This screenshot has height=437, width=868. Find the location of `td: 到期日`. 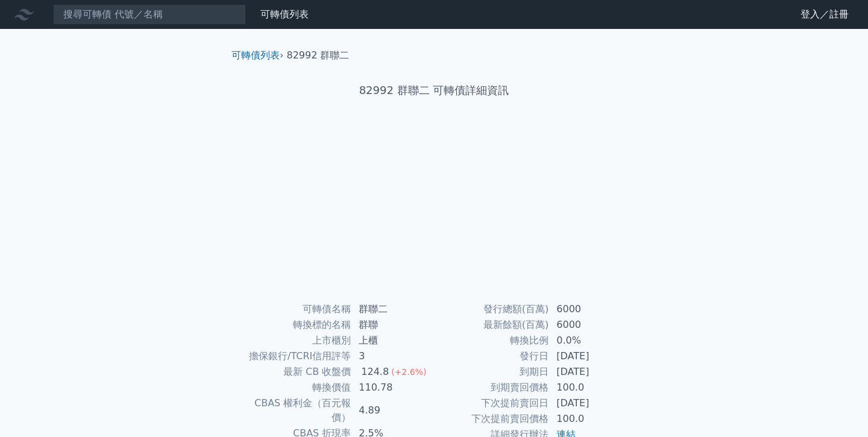

td: 到期日 is located at coordinates (491, 372).